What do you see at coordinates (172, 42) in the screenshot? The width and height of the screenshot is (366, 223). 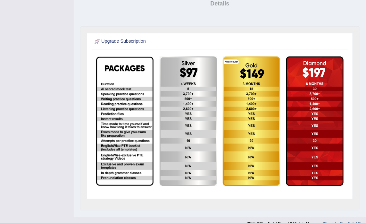 I see `h2: Upgrade Subscription` at bounding box center [172, 42].